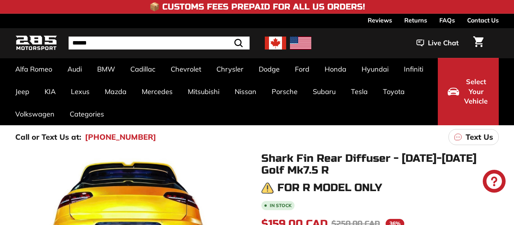  Describe the element at coordinates (115, 91) in the screenshot. I see `a: Mazda` at that location.